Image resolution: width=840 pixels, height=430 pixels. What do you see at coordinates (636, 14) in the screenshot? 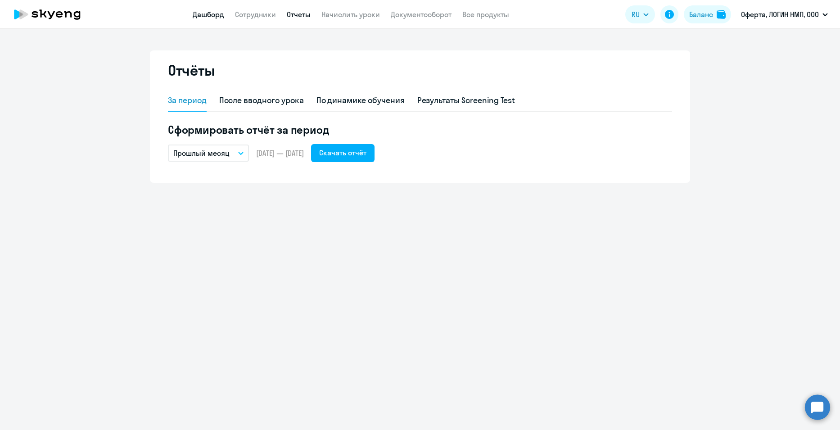
I see `span: RU` at bounding box center [636, 14].